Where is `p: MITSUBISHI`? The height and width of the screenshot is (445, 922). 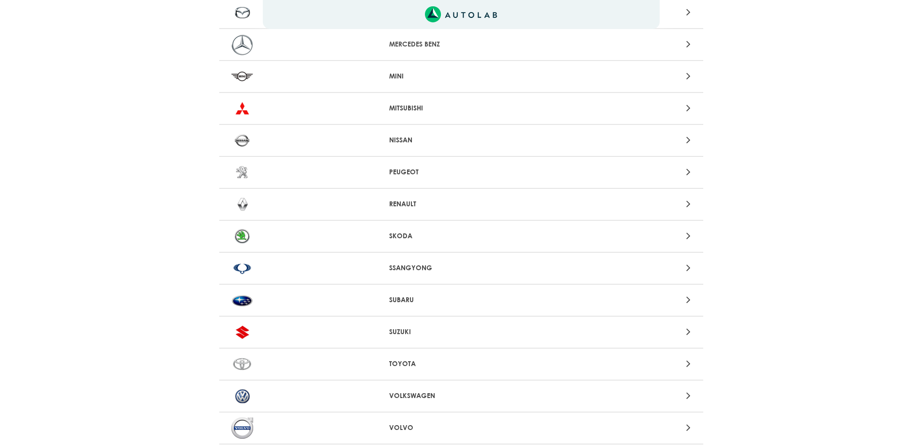
p: MITSUBISHI is located at coordinates (461, 108).